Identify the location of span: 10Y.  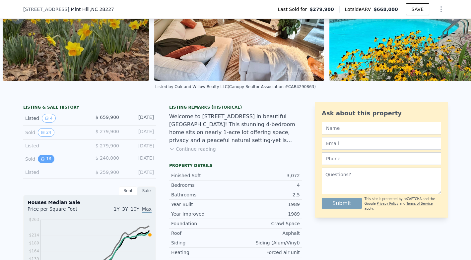
(135, 209).